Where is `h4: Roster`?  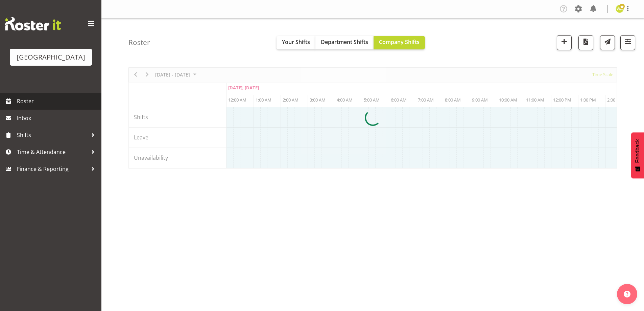 h4: Roster is located at coordinates (139, 42).